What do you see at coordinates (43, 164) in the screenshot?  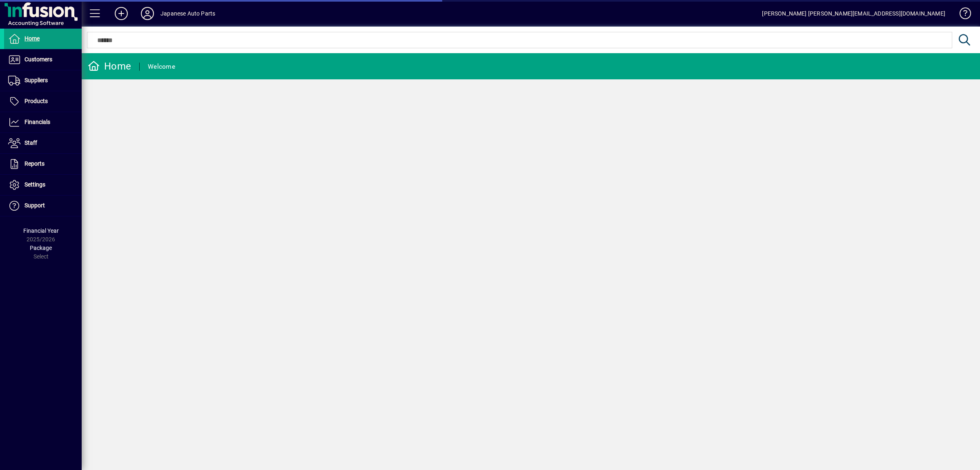 I see `a: Reports` at bounding box center [43, 164].